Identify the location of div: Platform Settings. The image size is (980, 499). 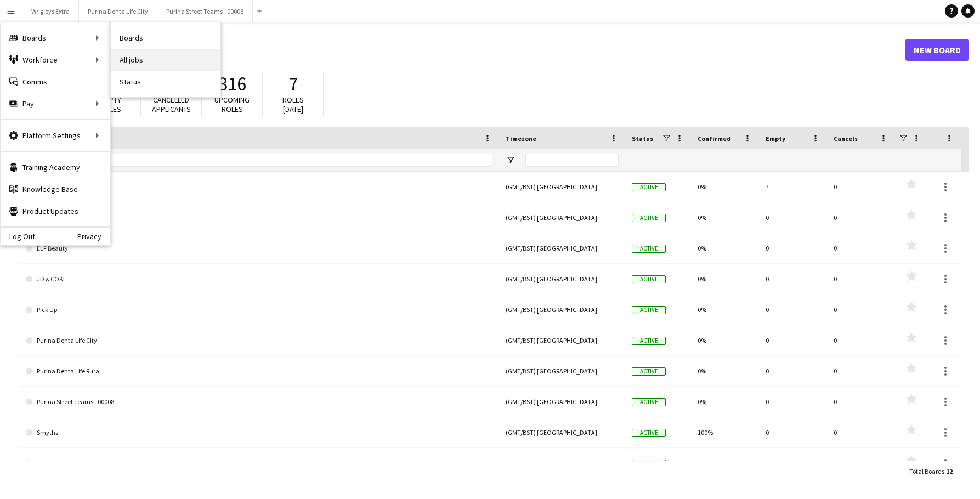
(55, 136).